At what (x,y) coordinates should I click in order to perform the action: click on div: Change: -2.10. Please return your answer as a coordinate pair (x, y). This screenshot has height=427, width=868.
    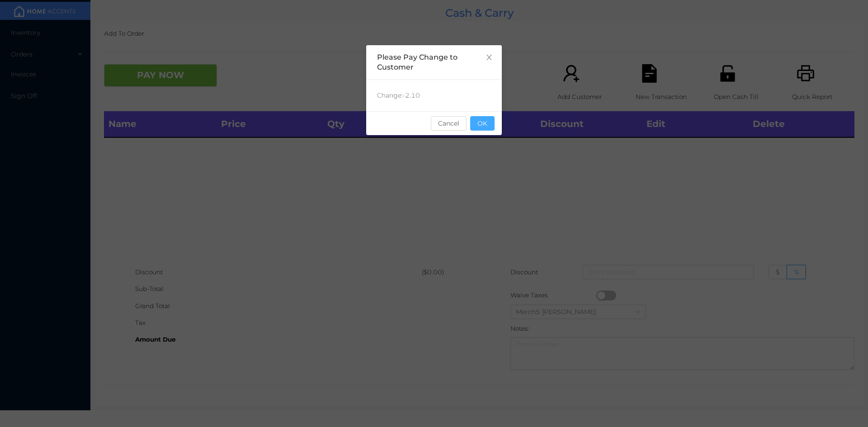
    Looking at the image, I should click on (434, 96).